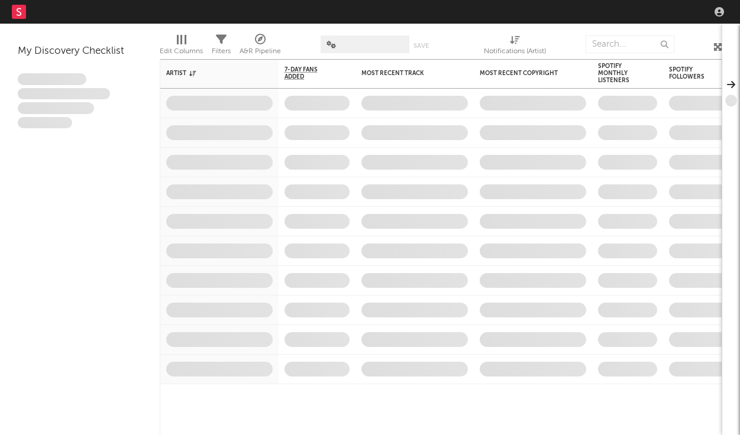  I want to click on div: My Discovery Checklist, so click(80, 51).